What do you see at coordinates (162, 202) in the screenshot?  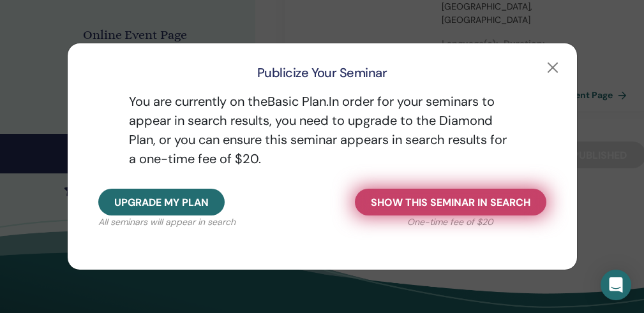 I see `span: Upgrade my plan` at bounding box center [162, 202].